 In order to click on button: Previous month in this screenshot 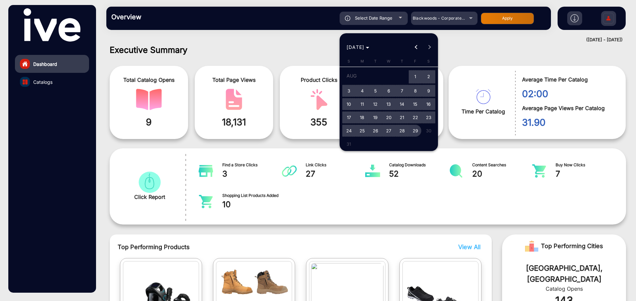, I will do `click(416, 47)`.